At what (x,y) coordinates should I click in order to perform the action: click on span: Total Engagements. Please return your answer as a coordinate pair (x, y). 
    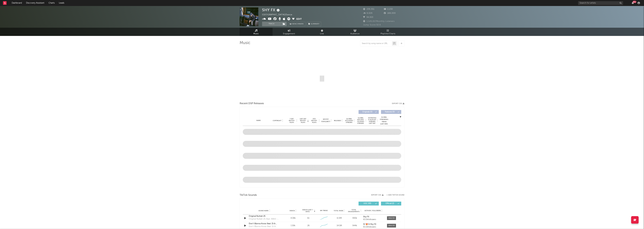
    Looking at the image, I should click on (354, 211).